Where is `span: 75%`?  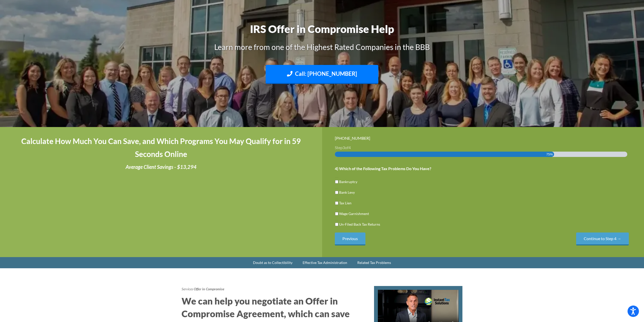
span: 75% is located at coordinates (550, 154).